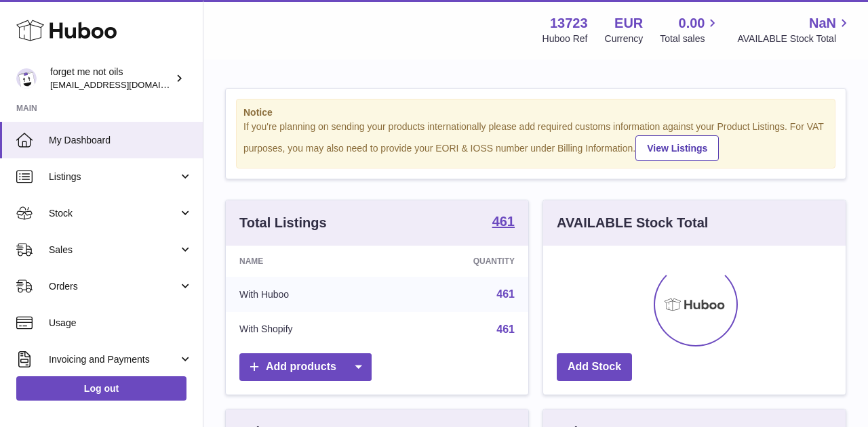 The height and width of the screenshot is (427, 868). Describe the element at coordinates (632, 223) in the screenshot. I see `h3: AVAILABLE Stock Total` at that location.